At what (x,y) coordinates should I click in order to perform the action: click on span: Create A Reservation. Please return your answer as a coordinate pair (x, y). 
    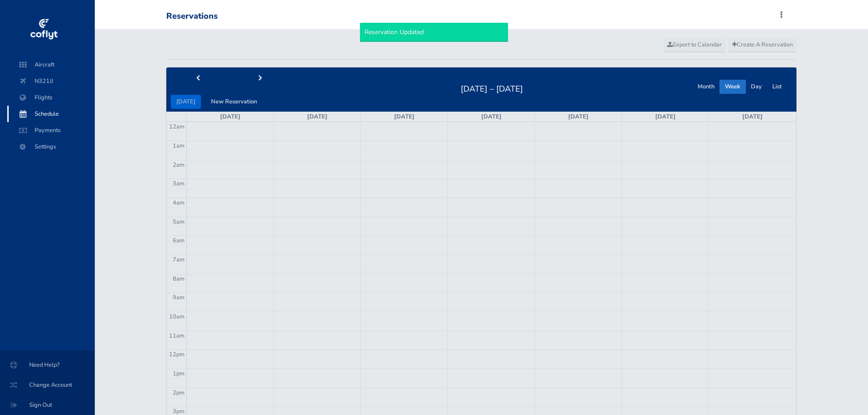
    Looking at the image, I should click on (763, 44).